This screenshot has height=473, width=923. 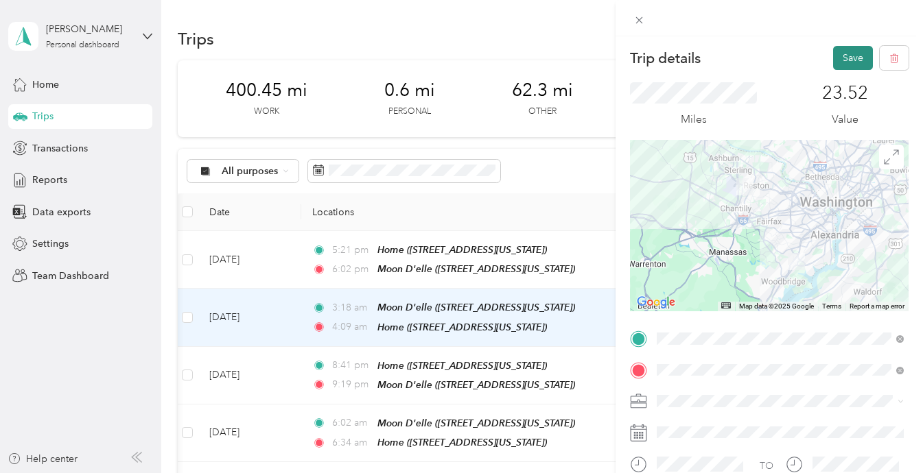 I want to click on img: Google, so click(x=656, y=303).